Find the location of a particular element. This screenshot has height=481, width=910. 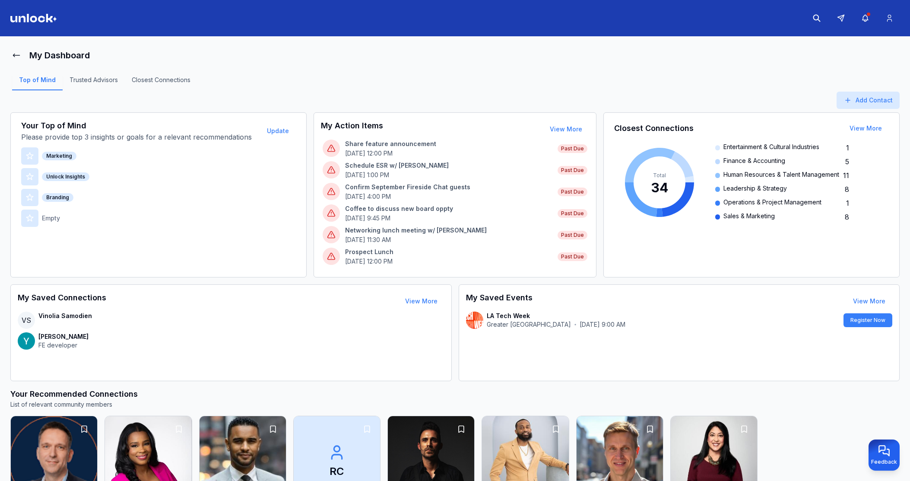

div: Branding is located at coordinates (57, 197).